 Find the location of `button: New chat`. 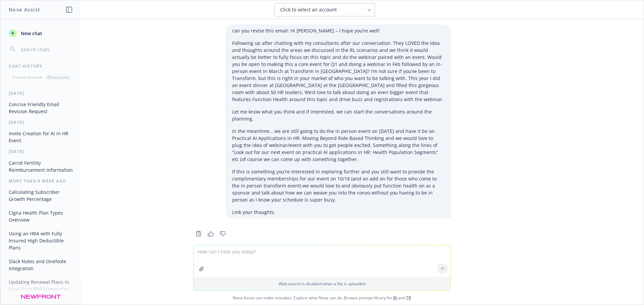

button: New chat is located at coordinates (40, 33).